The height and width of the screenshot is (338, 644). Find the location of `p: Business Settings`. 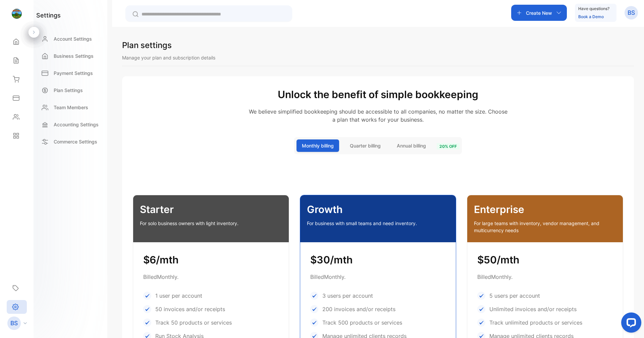

p: Business Settings is located at coordinates (73, 56).